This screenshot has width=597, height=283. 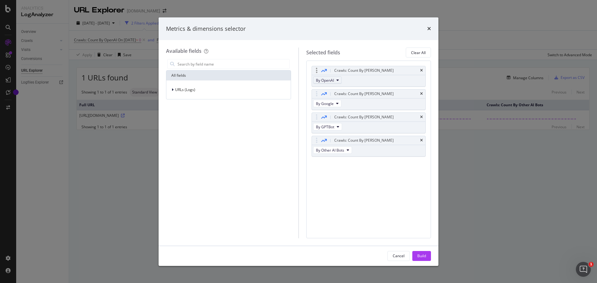 I want to click on div: Clear All, so click(x=418, y=53).